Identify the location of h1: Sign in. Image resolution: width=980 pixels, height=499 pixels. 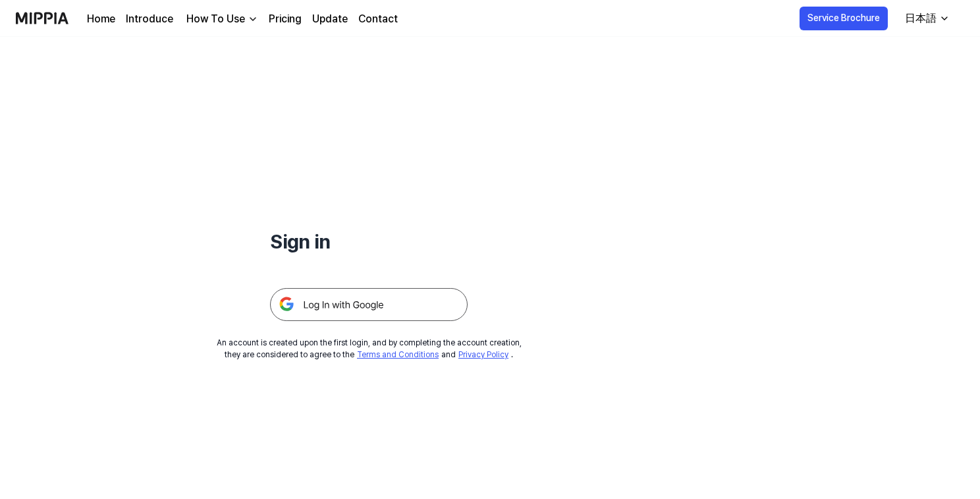
(369, 241).